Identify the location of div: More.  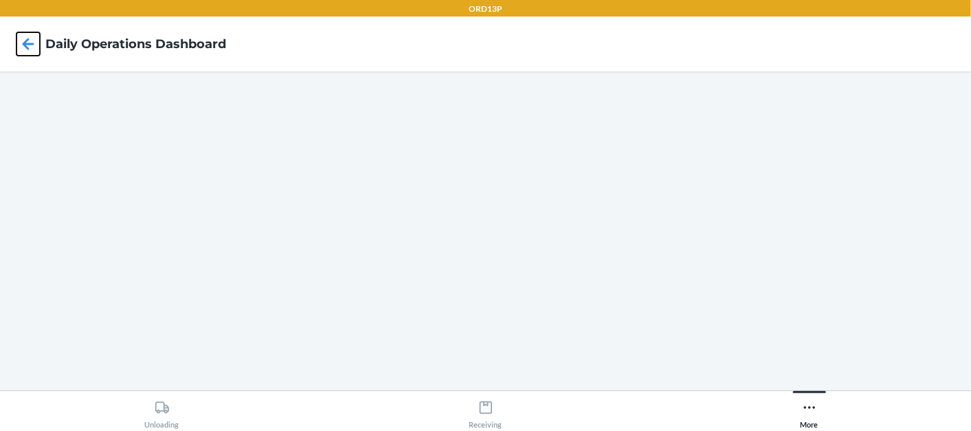
(809, 411).